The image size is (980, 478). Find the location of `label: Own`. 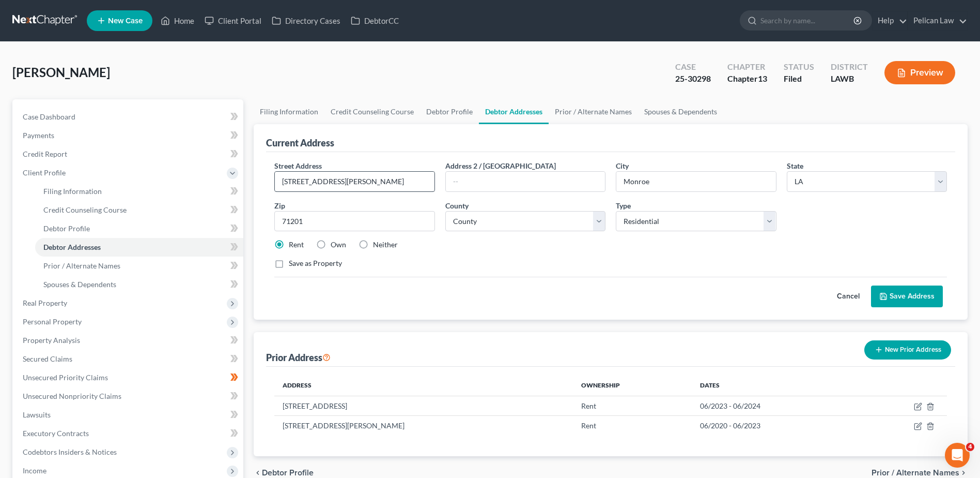

label: Own is located at coordinates (339, 244).